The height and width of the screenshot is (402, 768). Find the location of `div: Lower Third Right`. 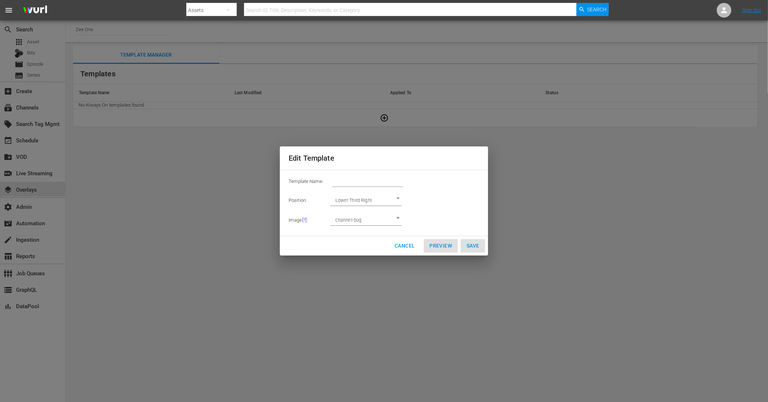

div: Lower Third Right is located at coordinates (366, 201).